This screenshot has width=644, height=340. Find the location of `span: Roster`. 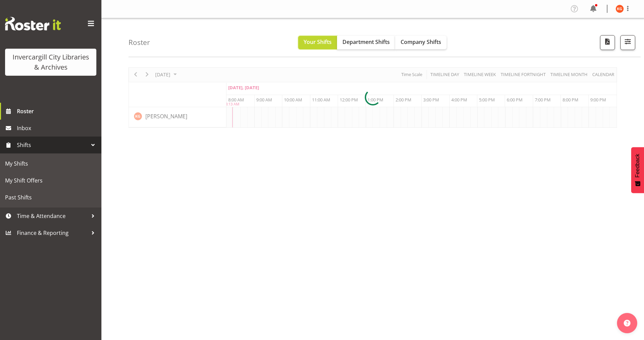

span: Roster is located at coordinates (57, 111).